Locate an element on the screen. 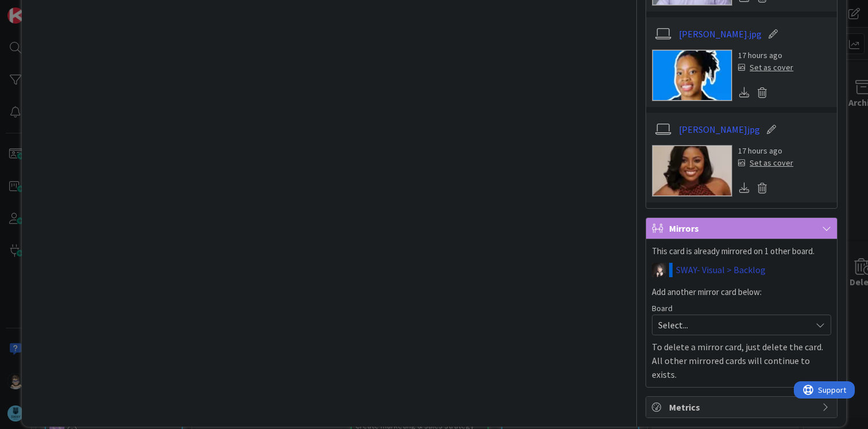 This screenshot has height=429, width=868. p: Add another mirror card below: is located at coordinates (742, 292).